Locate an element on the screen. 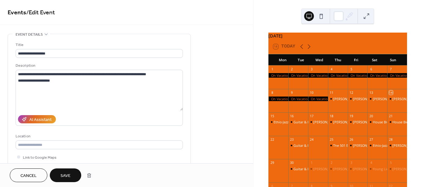 This screenshot has width=422, height=187. button: AI Assistant is located at coordinates (37, 119).